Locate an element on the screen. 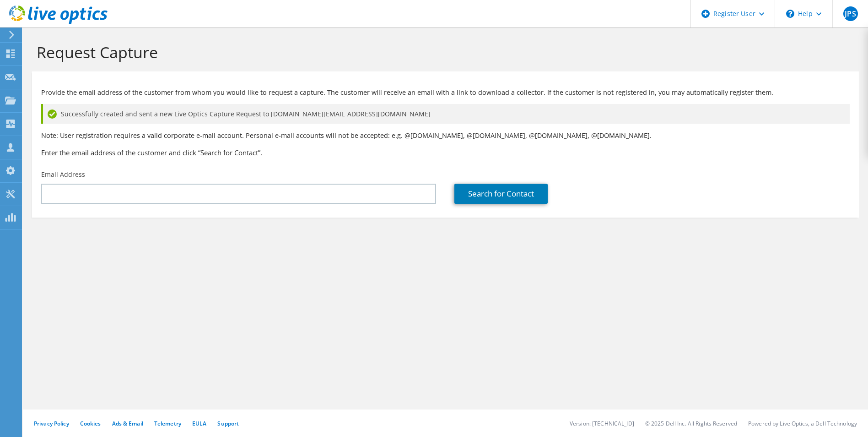 Image resolution: width=868 pixels, height=437 pixels. h1: Request Capture is located at coordinates (443, 52).